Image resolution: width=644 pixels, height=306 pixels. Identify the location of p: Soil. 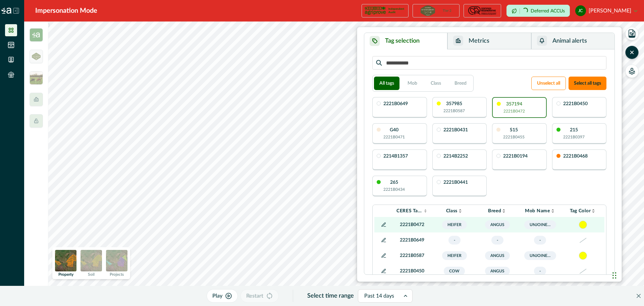
(91, 274).